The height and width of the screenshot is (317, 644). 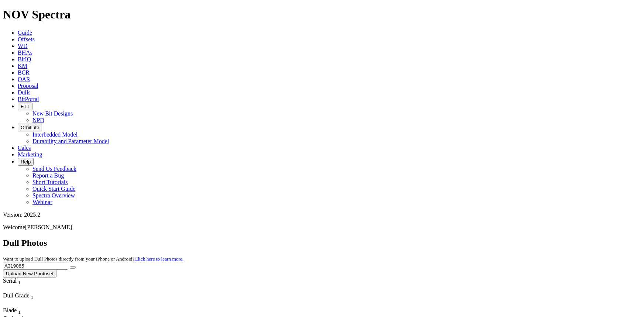 I want to click on a: Quick Start Guide, so click(x=54, y=188).